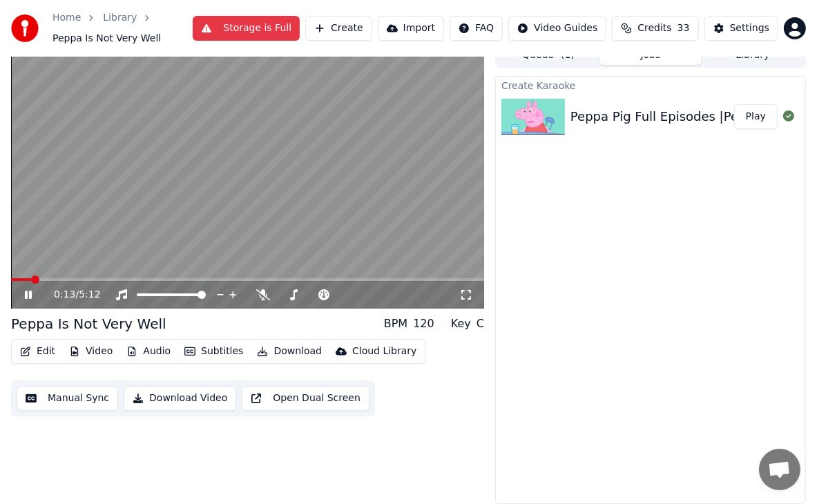  What do you see at coordinates (64, 295) in the screenshot?
I see `span: 0:13` at bounding box center [64, 295].